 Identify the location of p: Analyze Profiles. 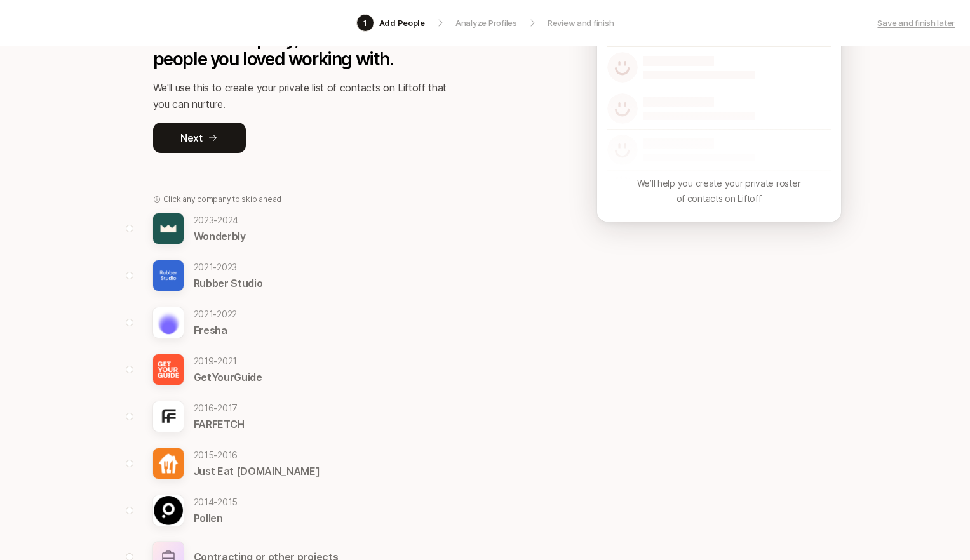
(486, 23).